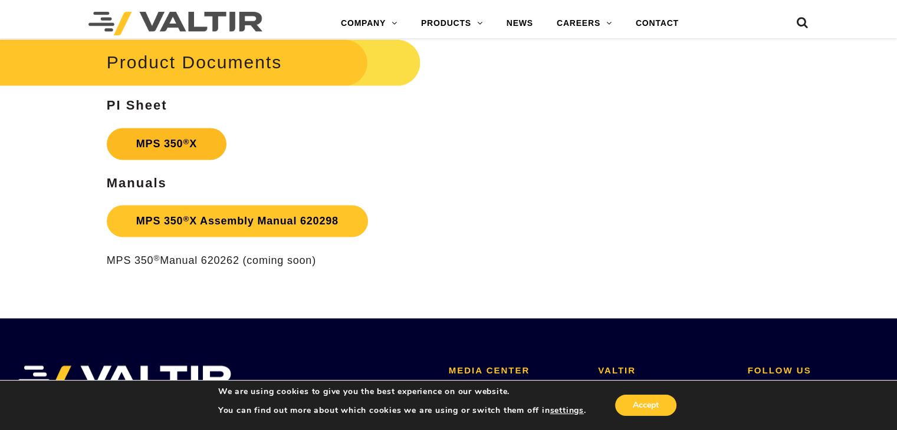 The width and height of the screenshot is (897, 430). What do you see at coordinates (175, 24) in the screenshot?
I see `img: Valtir` at bounding box center [175, 24].